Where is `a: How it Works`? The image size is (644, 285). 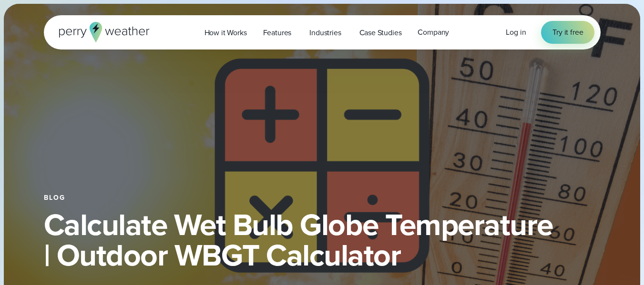 a: How it Works is located at coordinates (226, 33).